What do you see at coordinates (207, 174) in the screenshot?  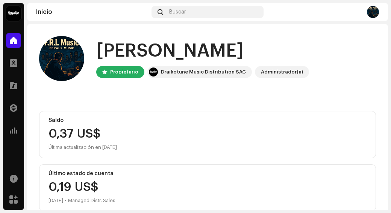 I see `div: Último estado de cuenta` at bounding box center [207, 174].